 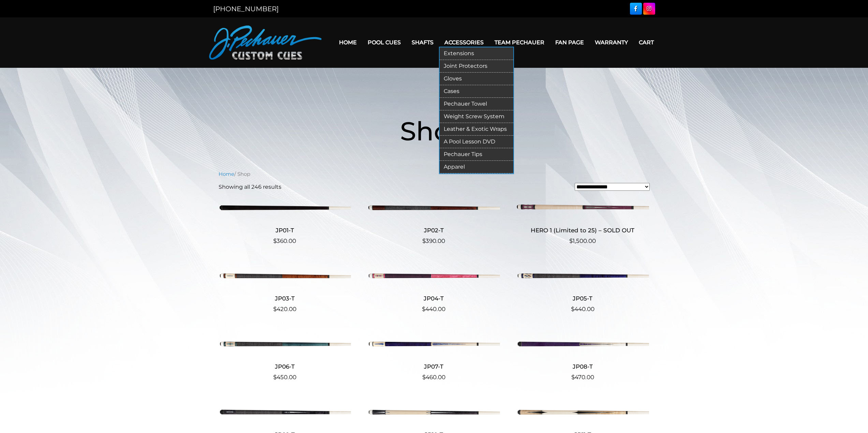 I want to click on a: Pechauer Towel, so click(x=476, y=104).